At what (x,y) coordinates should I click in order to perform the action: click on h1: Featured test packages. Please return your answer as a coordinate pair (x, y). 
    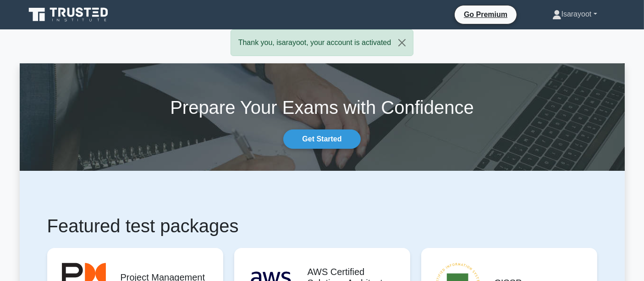
    Looking at the image, I should click on (322, 226).